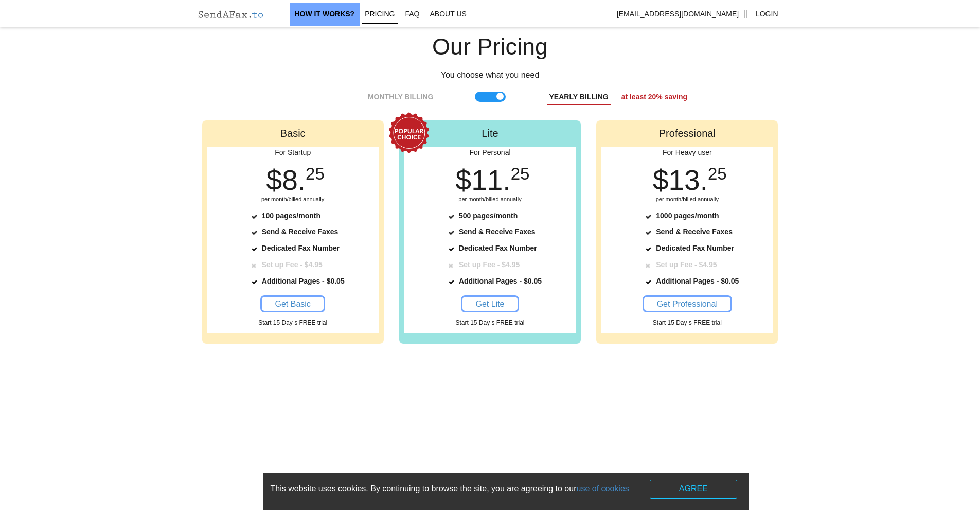 This screenshot has width=980, height=510. What do you see at coordinates (490, 304) in the screenshot?
I see `span: Get Lite` at bounding box center [490, 304].